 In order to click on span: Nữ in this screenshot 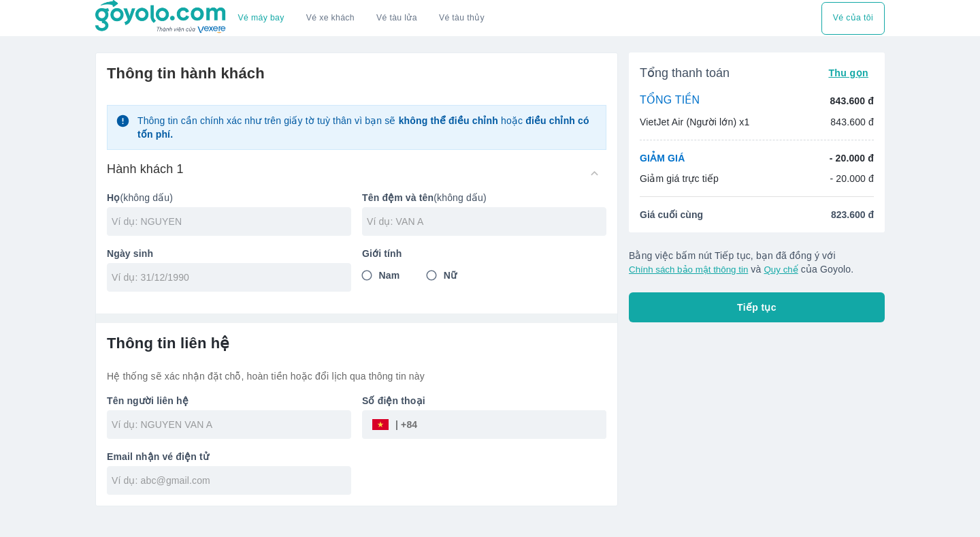, I will do `click(450, 275)`.